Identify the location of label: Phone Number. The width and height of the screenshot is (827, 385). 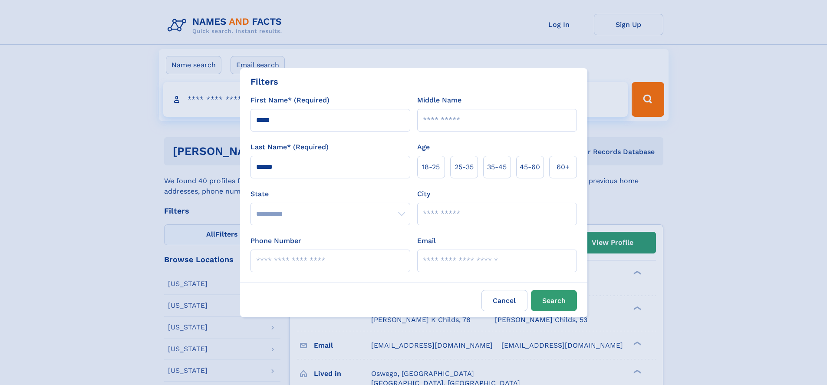
(276, 241).